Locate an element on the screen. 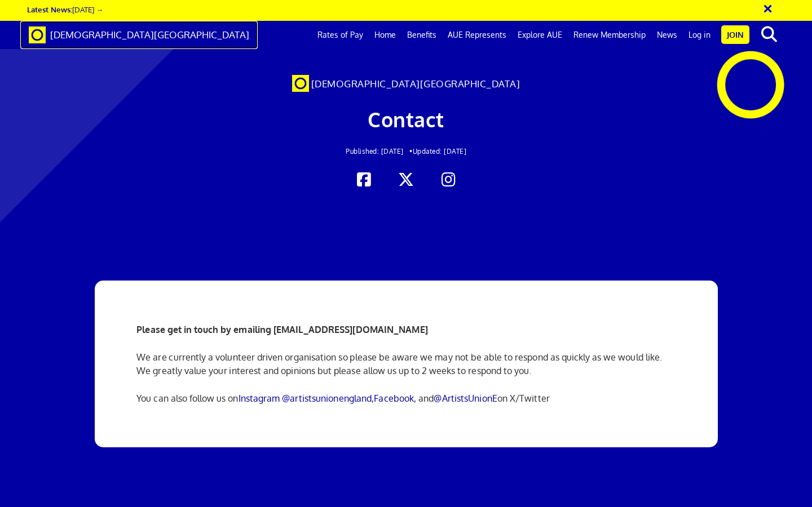  p: You can also follow us on , , and on X/Twitter is located at coordinates (406, 398).